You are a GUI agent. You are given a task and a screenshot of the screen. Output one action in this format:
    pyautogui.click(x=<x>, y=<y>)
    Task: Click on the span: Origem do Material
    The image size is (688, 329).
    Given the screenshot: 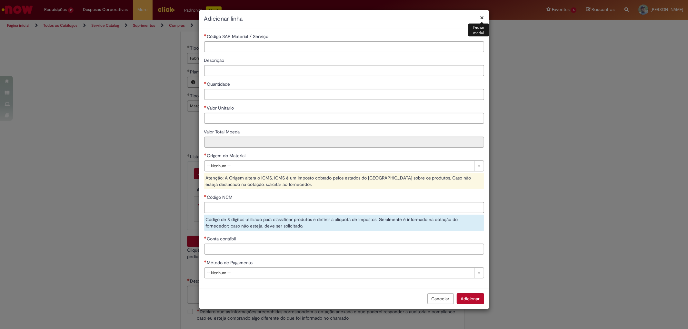 What is the action you would take?
    pyautogui.click(x=227, y=156)
    